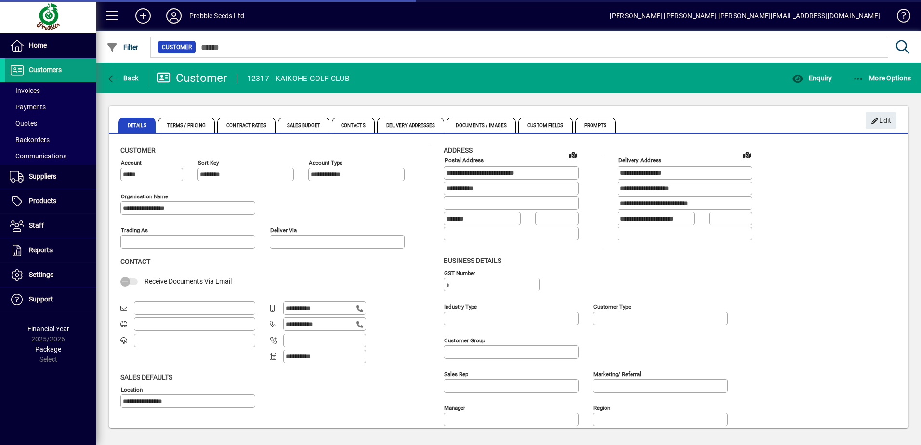 The height and width of the screenshot is (445, 921). Describe the element at coordinates (51, 177) in the screenshot. I see `a: Suppliers` at that location.